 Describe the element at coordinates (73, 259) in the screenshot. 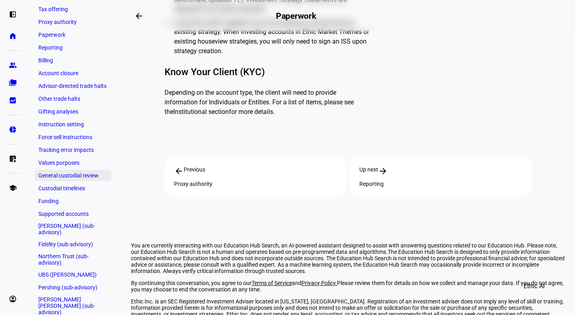

I see `a: Northern Trust (sub-advisory)` at that location.